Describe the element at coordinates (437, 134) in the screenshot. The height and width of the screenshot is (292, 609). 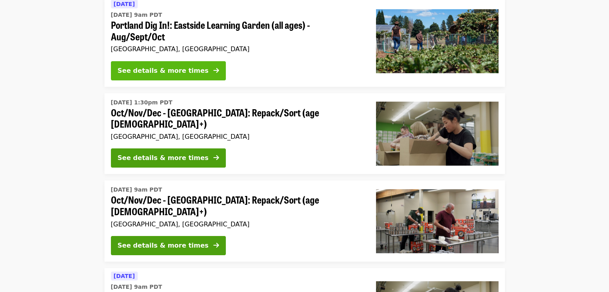
I see `img: Oct/Nov/Dec - Portland: Repack/Sort (age 8+) organized by Oregon Food Bank` at that location.